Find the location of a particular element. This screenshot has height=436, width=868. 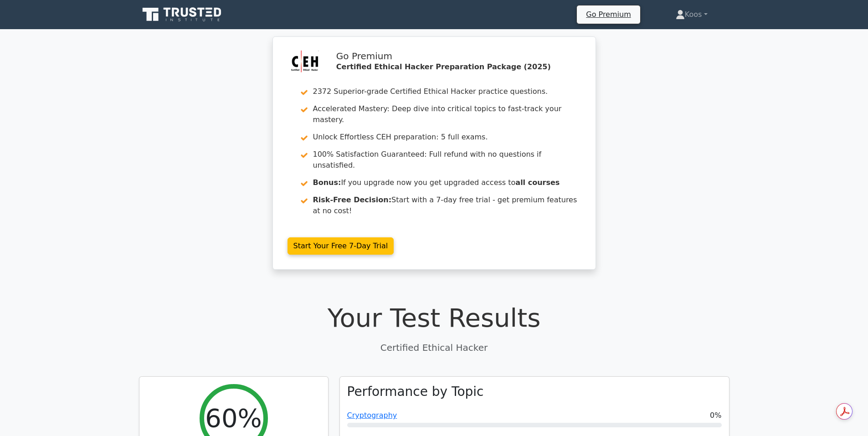

a: Cryptography is located at coordinates (372, 416).